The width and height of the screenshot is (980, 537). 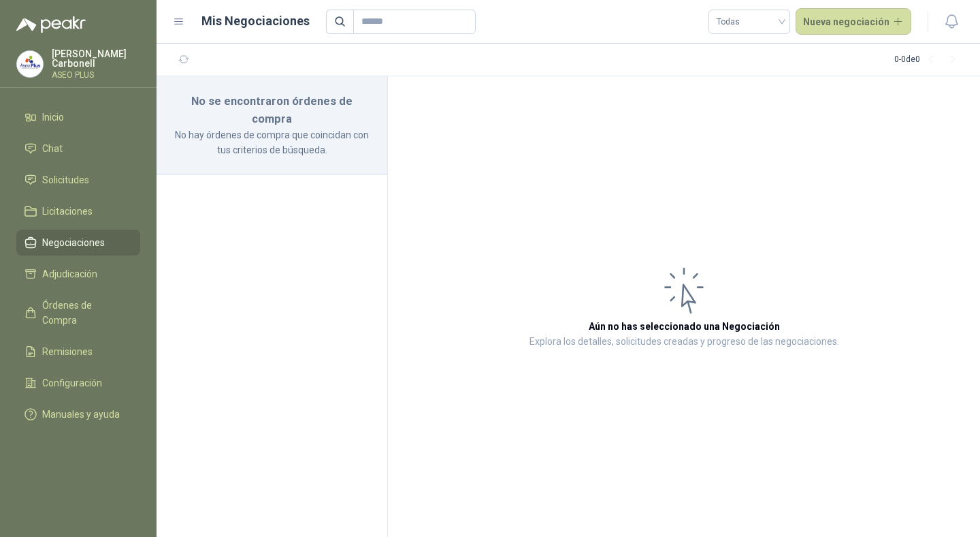 I want to click on a: Solicitudes, so click(x=79, y=180).